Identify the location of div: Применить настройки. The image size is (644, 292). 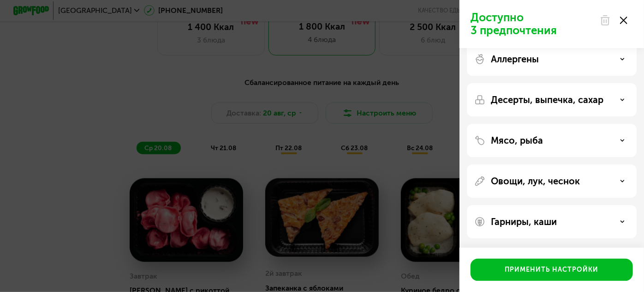
(551, 269).